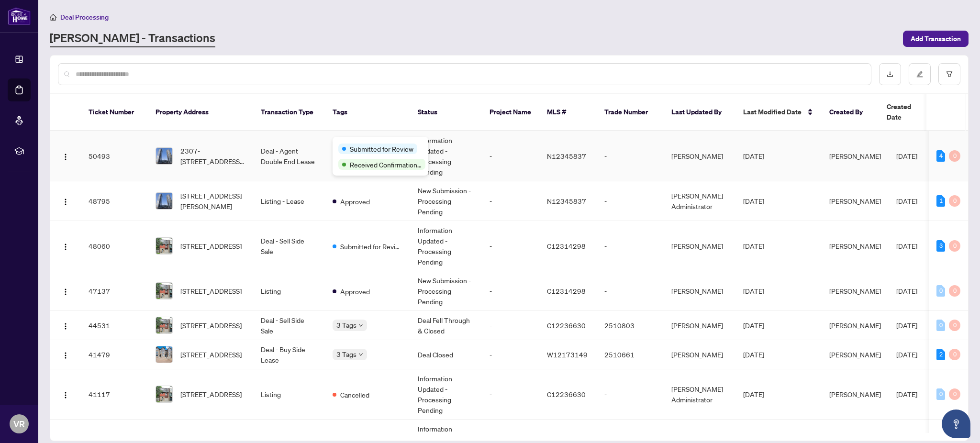  Describe the element at coordinates (446, 113) in the screenshot. I see `th: Status` at that location.